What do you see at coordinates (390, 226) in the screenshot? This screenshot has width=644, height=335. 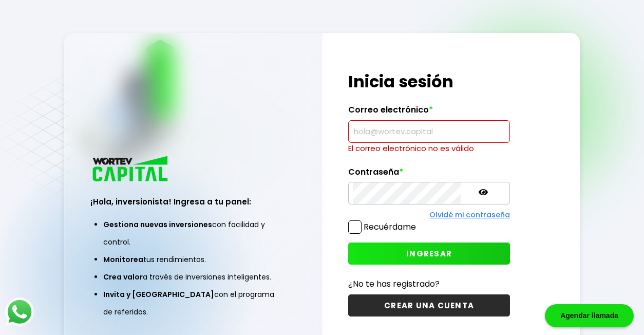 I see `label: Recuérdame` at bounding box center [390, 226].